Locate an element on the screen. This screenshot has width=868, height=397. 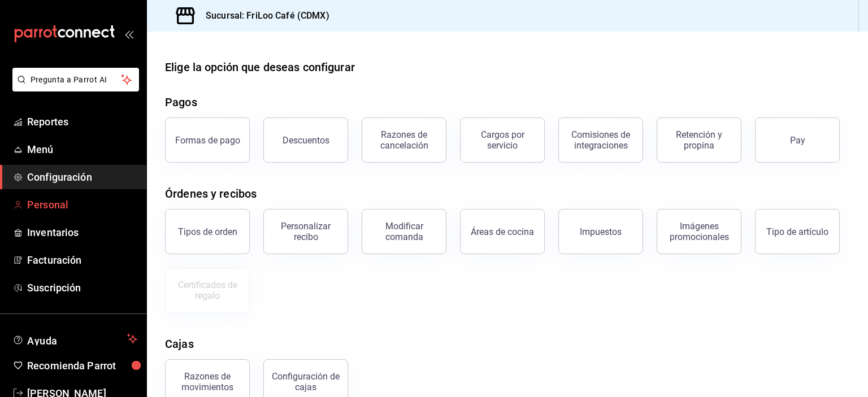
div: Pagos is located at coordinates (181, 103).